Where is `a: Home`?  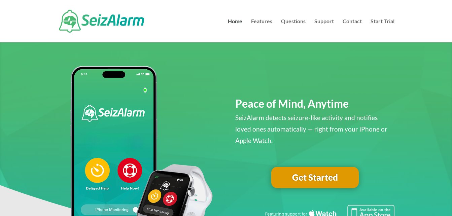
a: Home is located at coordinates (235, 31).